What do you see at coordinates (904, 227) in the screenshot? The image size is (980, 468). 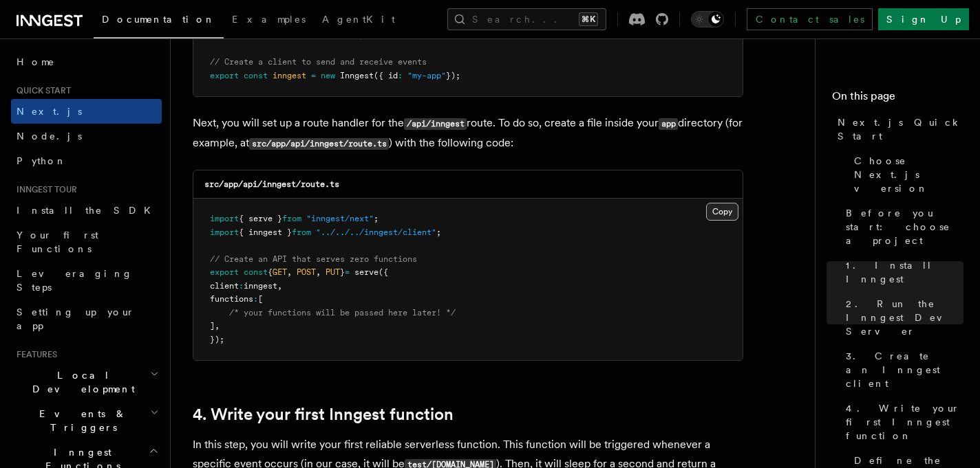 I see `span: Before you start: choose a project` at bounding box center [904, 227].